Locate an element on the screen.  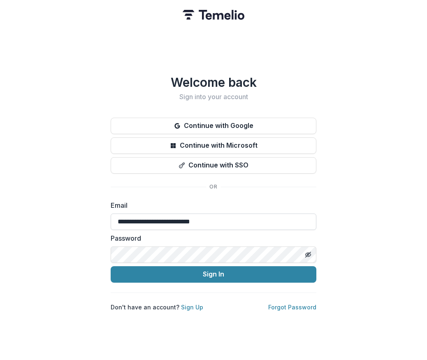
button: Continue with SSO is located at coordinates (213, 165).